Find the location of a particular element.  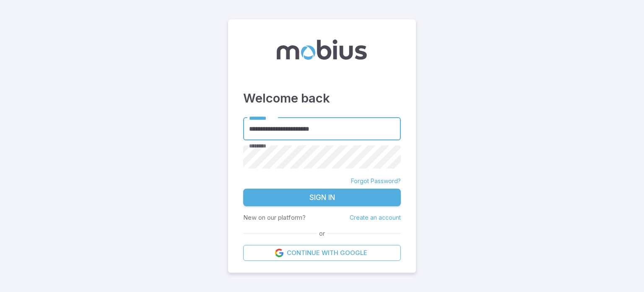

a: Forgot Password? is located at coordinates (376, 181).